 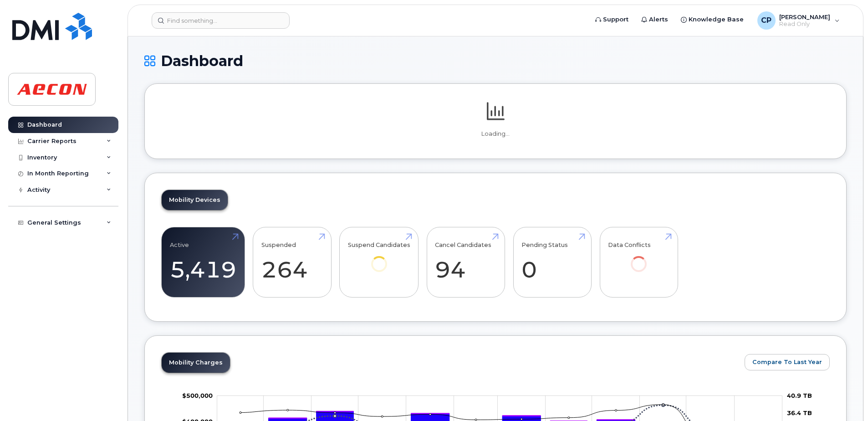 What do you see at coordinates (465, 262) in the screenshot?
I see `a: Cancel Candidates 94` at bounding box center [465, 262].